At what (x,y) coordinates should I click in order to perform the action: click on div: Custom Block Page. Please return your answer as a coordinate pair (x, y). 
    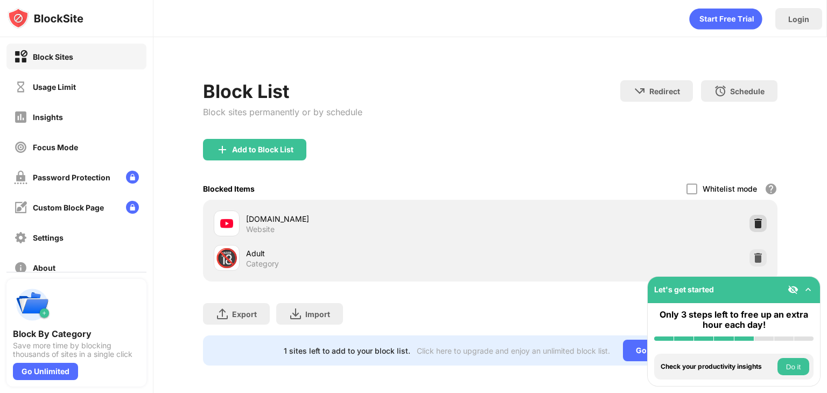
    Looking at the image, I should click on (68, 207).